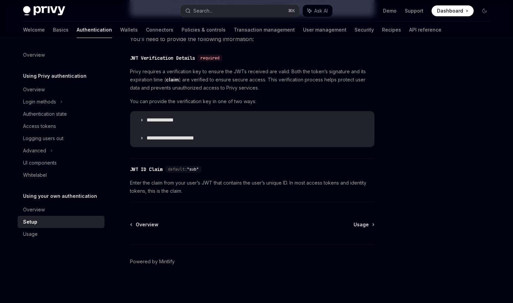  What do you see at coordinates (252, 187) in the screenshot?
I see `span: Enter the claim from your user’s JWT that contains the user’s unique ID. In most access tokens an...` at bounding box center [252, 187].